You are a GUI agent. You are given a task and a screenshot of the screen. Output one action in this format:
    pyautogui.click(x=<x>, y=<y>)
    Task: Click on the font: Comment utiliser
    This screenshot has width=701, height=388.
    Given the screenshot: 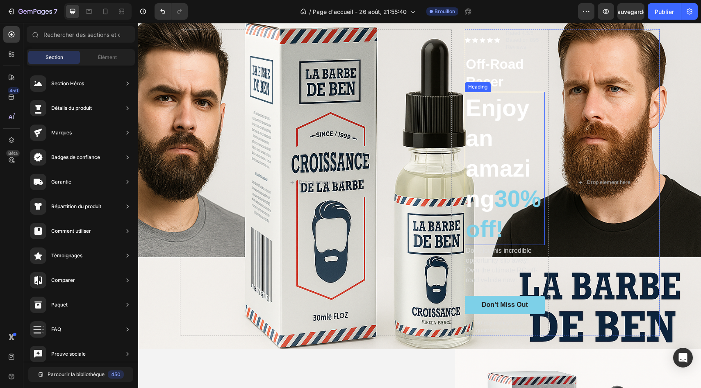 What is the action you would take?
    pyautogui.click(x=71, y=231)
    